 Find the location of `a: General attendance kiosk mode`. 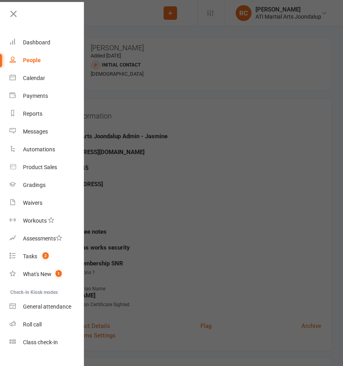

a: General attendance kiosk mode is located at coordinates (47, 307).